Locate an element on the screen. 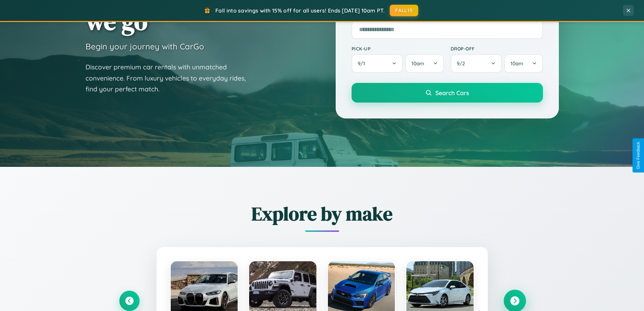  div: Give Feedback is located at coordinates (639, 155).